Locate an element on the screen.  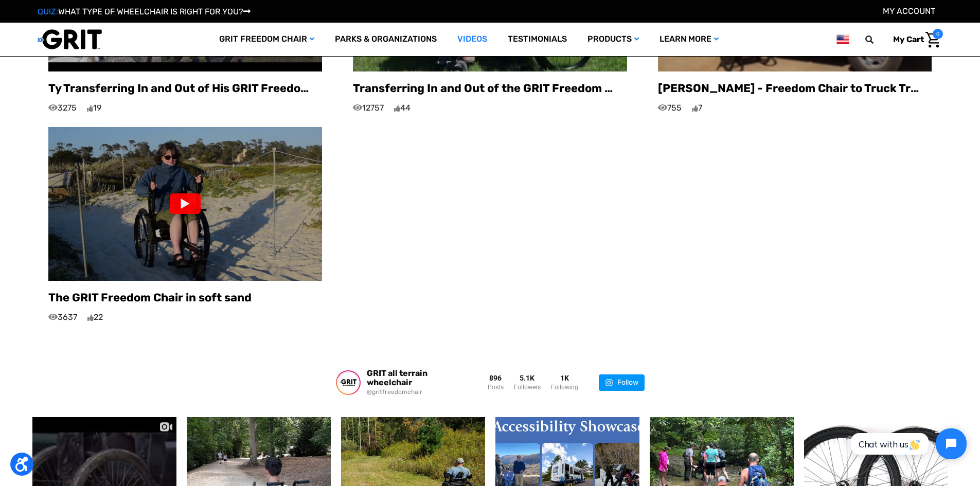
div: Following is located at coordinates (565, 388).